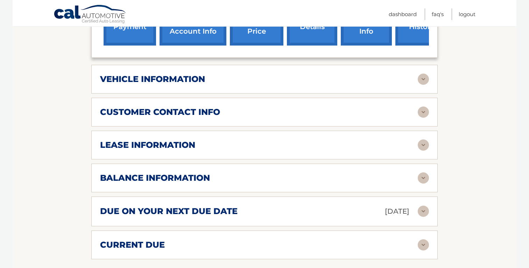 The image size is (529, 268). Describe the element at coordinates (155, 178) in the screenshot. I see `h2: balance information` at that location.